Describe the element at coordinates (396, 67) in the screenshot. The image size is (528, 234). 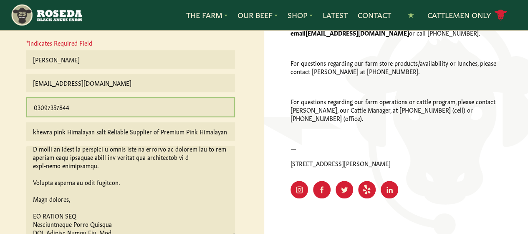
I see `p: For questions regarding our farm store products/availability or lunches, please contact [PERSON_N...` at that location.